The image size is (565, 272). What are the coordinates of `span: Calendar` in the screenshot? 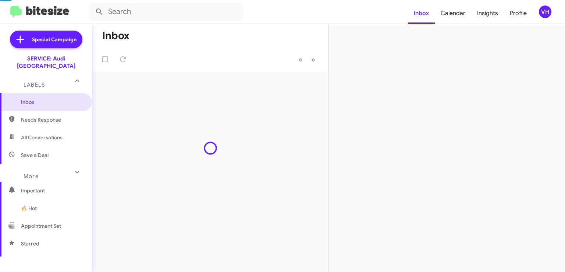 It's located at (453, 13).